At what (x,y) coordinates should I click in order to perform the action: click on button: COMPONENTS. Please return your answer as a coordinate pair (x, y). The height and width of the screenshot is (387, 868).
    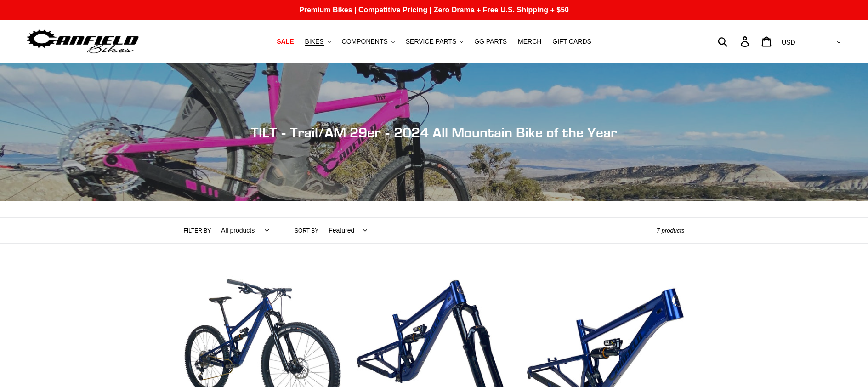
    Looking at the image, I should click on (368, 41).